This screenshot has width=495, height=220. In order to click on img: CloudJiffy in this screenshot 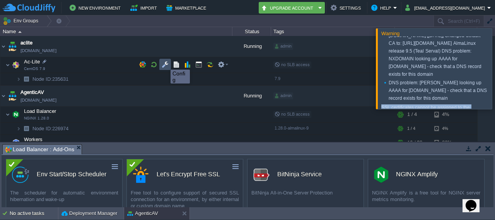, I will do `click(29, 8)`.